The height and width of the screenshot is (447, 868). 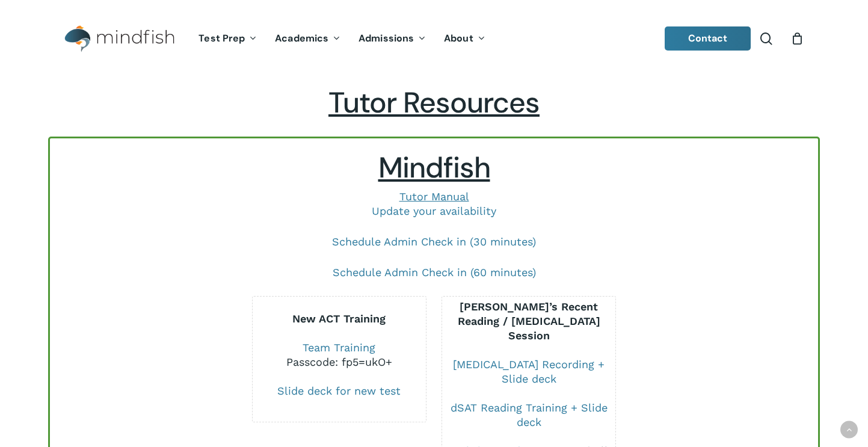 I want to click on a: Tutor Manual, so click(x=434, y=197).